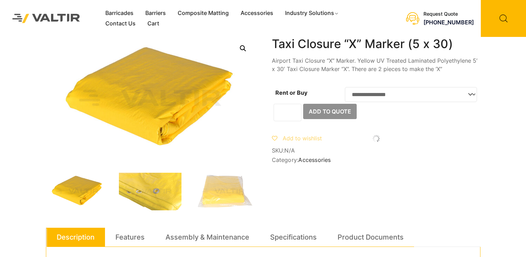  I want to click on img: Taxi_Marker_4.jpg, so click(150, 191).